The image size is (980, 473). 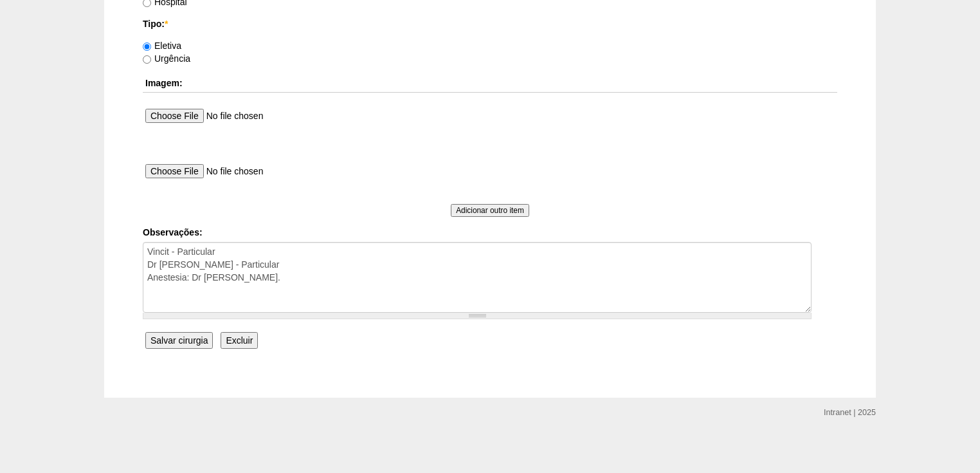 What do you see at coordinates (239, 340) in the screenshot?
I see `input: Excluir` at bounding box center [239, 340].